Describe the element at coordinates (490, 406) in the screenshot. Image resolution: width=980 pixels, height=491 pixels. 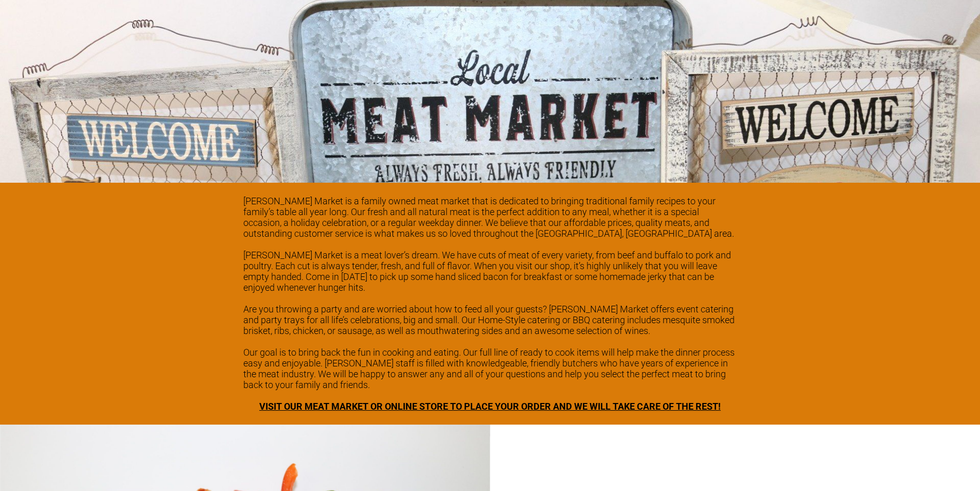
I see `a: VISIT OUR MEAT MARKET OR ONLINE STORE TO PLACE YOUR ORDER AND WE WILL TAKE CARE OF THE REST!` at that location.